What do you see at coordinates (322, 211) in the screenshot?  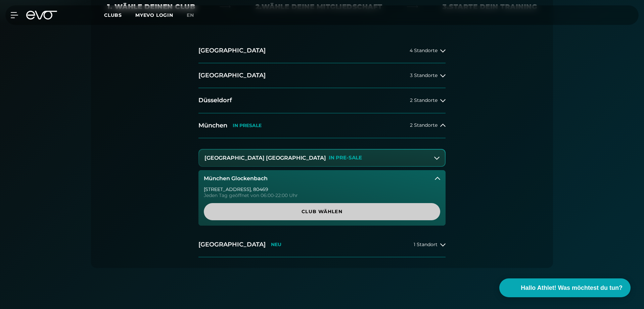 I see `a: Club wählen` at bounding box center [322, 211].